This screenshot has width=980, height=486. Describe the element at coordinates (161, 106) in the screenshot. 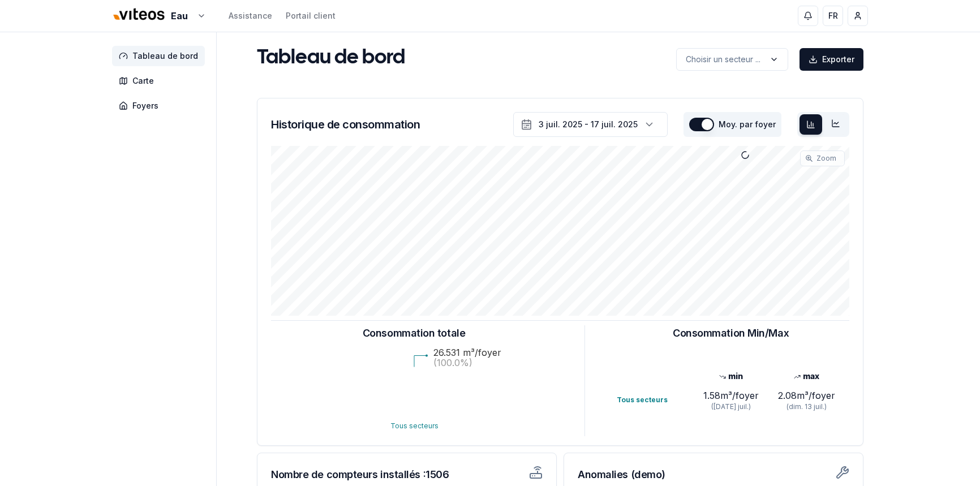

I see `a: Foyers` at that location.